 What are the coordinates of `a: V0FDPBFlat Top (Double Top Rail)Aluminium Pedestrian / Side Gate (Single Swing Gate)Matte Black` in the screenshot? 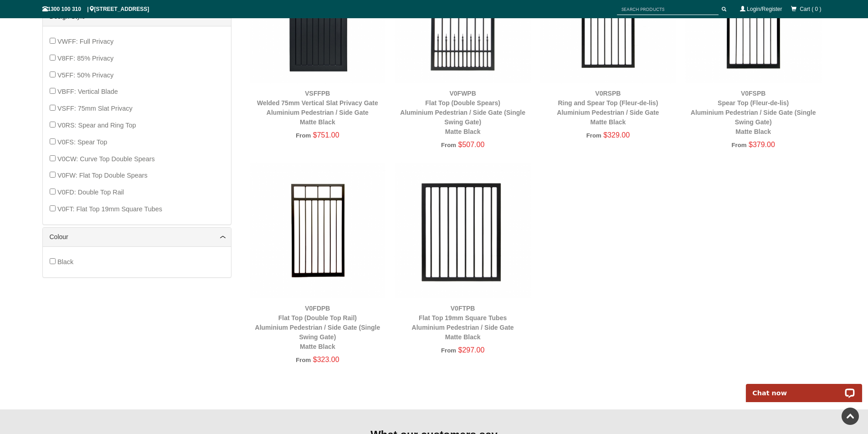 It's located at (318, 327).